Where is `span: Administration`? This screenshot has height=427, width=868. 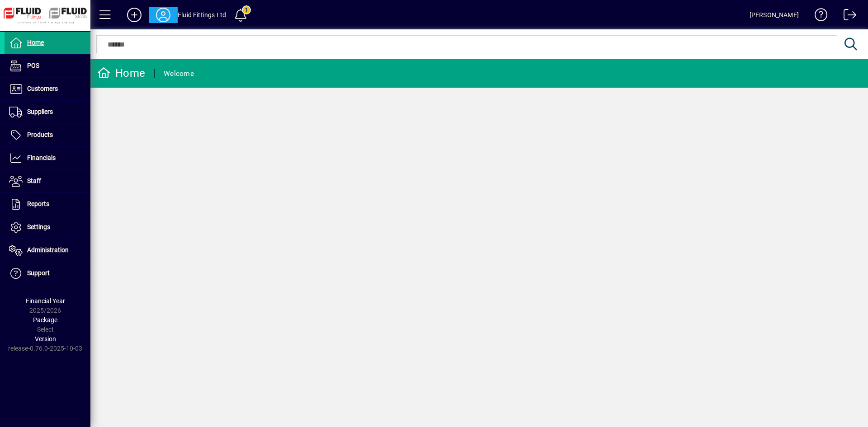
span: Administration is located at coordinates (48, 249).